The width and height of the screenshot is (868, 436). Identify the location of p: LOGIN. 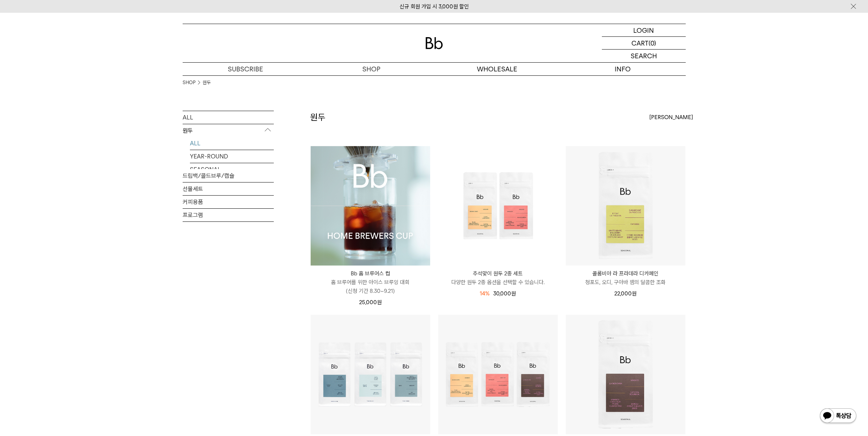
(643, 30).